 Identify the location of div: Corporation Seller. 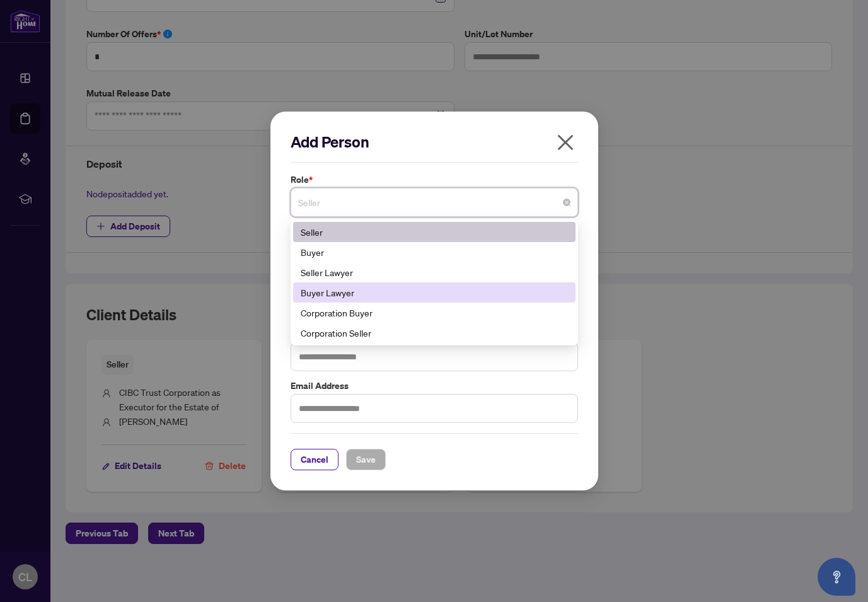
(435, 333).